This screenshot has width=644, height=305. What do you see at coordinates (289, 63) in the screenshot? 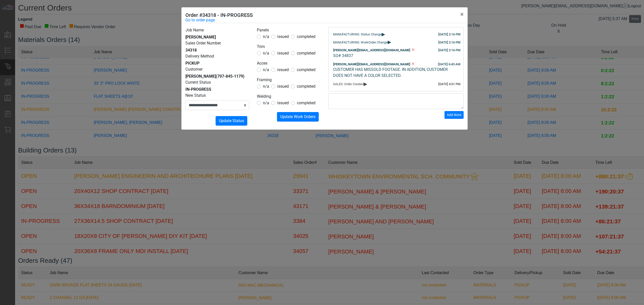
I see `legend: Acces` at bounding box center [289, 63].